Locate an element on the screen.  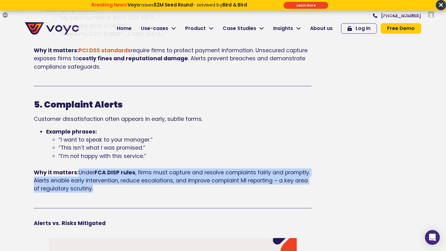
b: Example phrases: is located at coordinates (72, 132).